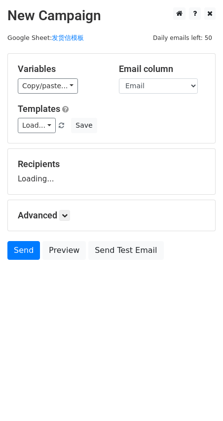 The height and width of the screenshot is (421, 223). Describe the element at coordinates (24, 251) in the screenshot. I see `a: Send` at that location.